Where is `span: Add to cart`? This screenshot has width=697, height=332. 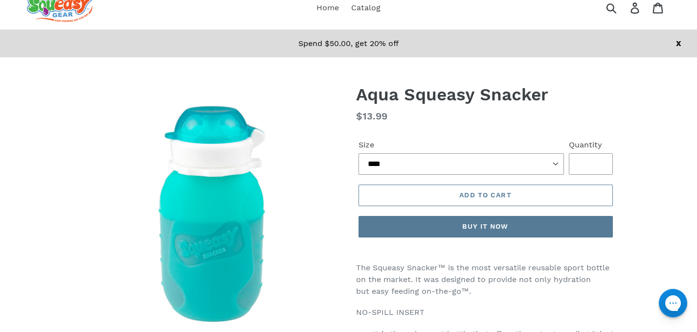 span: Add to cart is located at coordinates (485, 195).